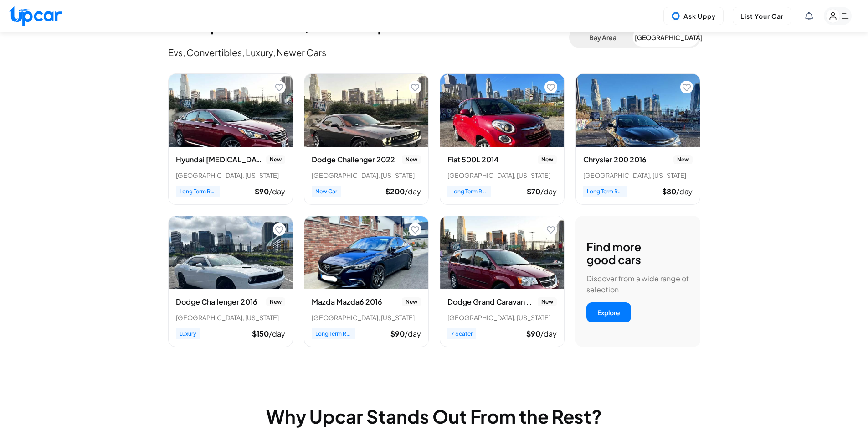  What do you see at coordinates (473, 159) in the screenshot?
I see `h3: Fiat 500L 2014` at bounding box center [473, 159].